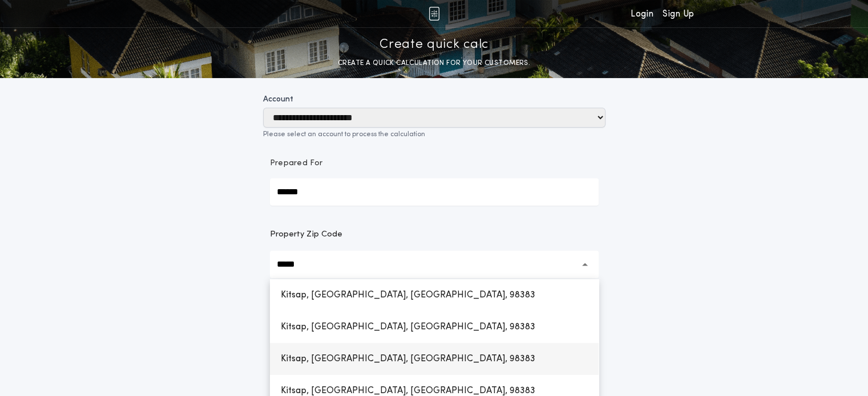  What do you see at coordinates (434, 45) in the screenshot?
I see `p: Create quick calc` at bounding box center [434, 45].